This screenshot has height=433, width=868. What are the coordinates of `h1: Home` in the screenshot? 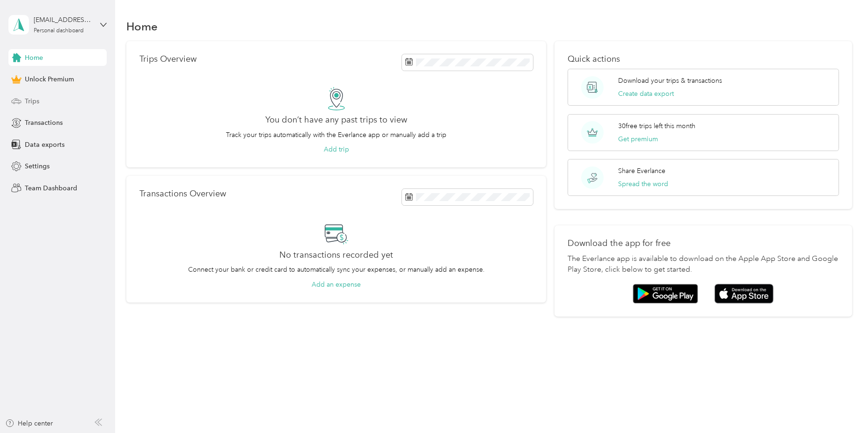 It's located at (142, 26).